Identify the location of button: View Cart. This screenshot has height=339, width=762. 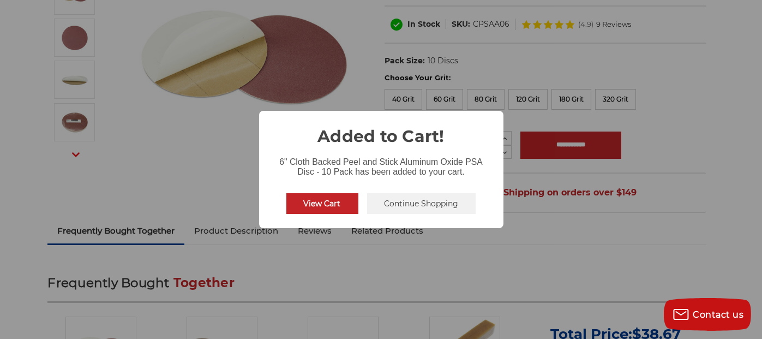
(322, 204).